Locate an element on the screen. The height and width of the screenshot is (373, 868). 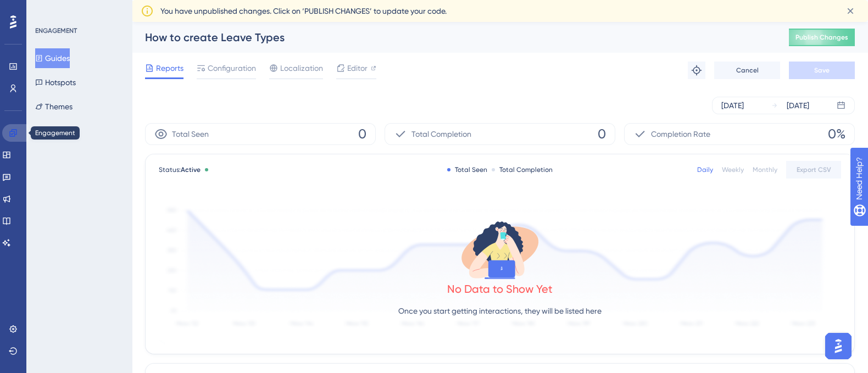
span: Publish Changes is located at coordinates (822, 37).